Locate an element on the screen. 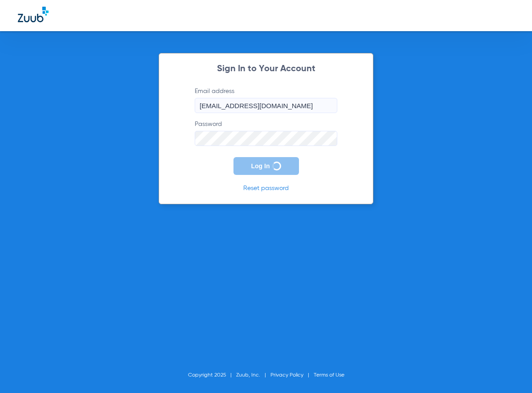 Image resolution: width=532 pixels, height=393 pixels. h2: Sign In to Your Account is located at coordinates (266, 69).